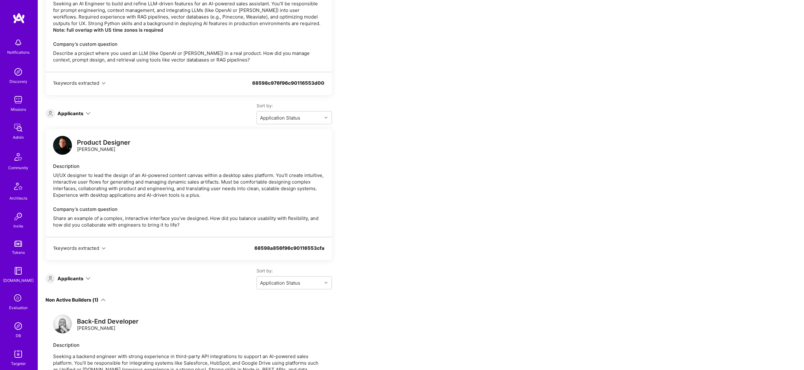 This screenshot has width=804, height=370. Describe the element at coordinates (108, 30) in the screenshot. I see `strong: Note: full overlap with US time zones is required` at that location.